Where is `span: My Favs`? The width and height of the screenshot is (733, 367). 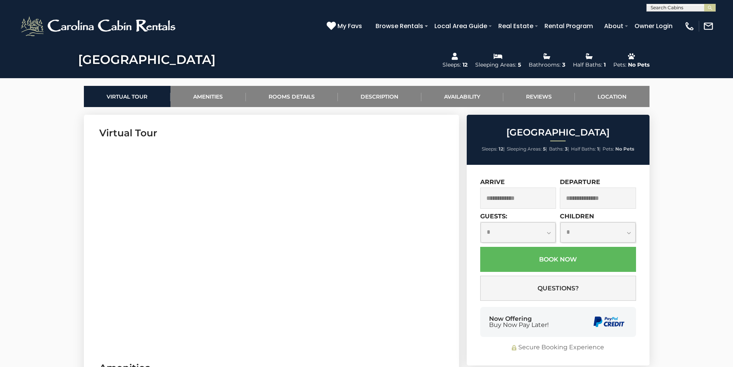
span: My Favs is located at coordinates (350, 26).